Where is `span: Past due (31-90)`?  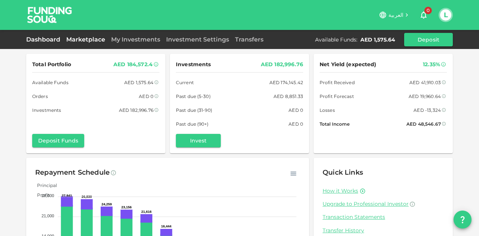
span: Past due (31-90) is located at coordinates (194, 110).